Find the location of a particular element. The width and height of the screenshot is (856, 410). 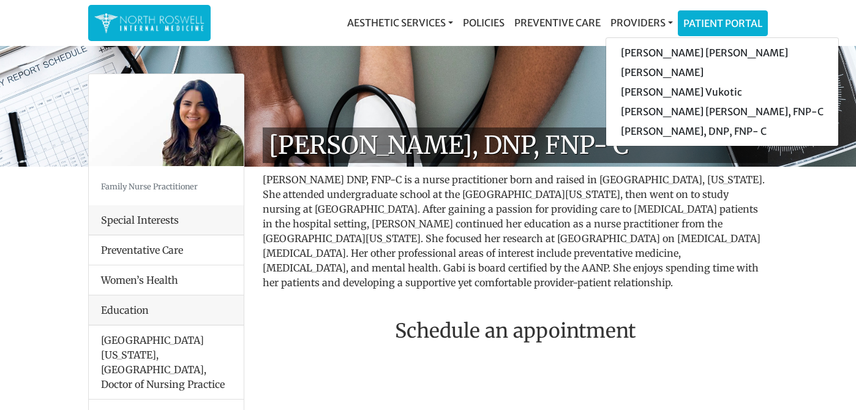

img: North Roswell Internal Medicine is located at coordinates (149, 23).